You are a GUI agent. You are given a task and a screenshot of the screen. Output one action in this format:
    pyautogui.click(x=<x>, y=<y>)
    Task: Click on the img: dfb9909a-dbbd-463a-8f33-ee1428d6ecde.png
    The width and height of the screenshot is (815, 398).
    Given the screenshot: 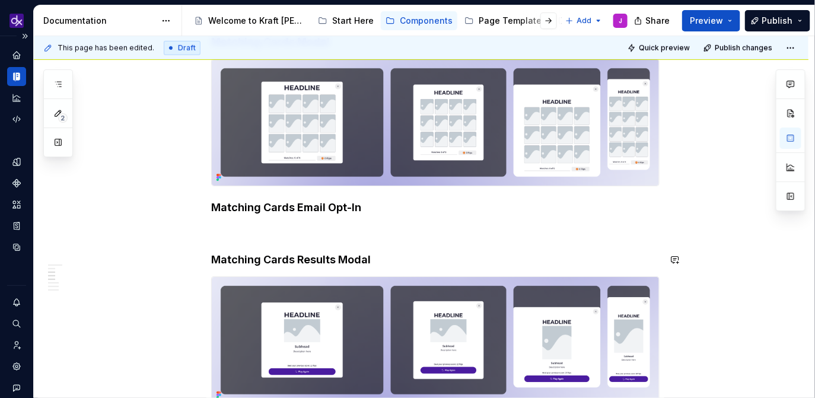 What is the action you would take?
    pyautogui.click(x=435, y=122)
    